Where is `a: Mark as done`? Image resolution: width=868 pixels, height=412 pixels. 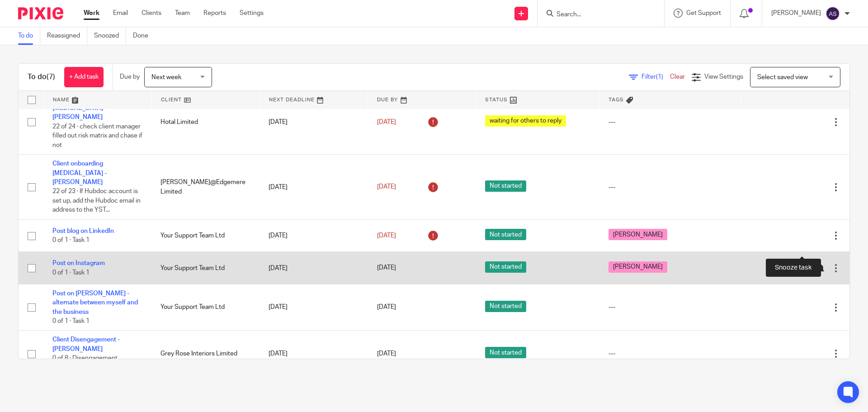
a: Mark as done is located at coordinates (793, 268).